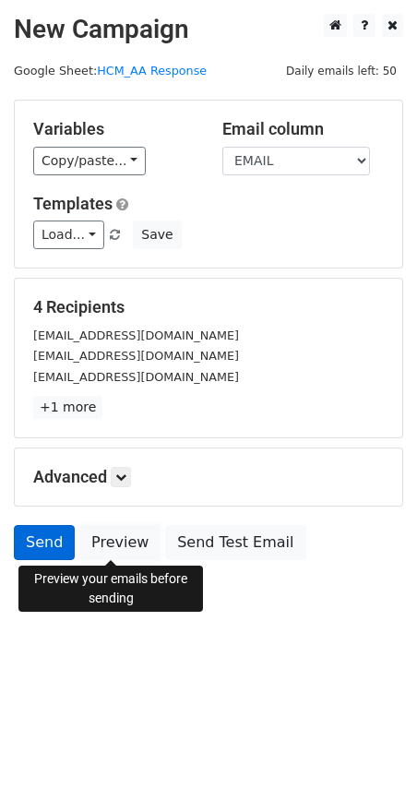  What do you see at coordinates (73, 203) in the screenshot?
I see `a: Templates` at bounding box center [73, 203].